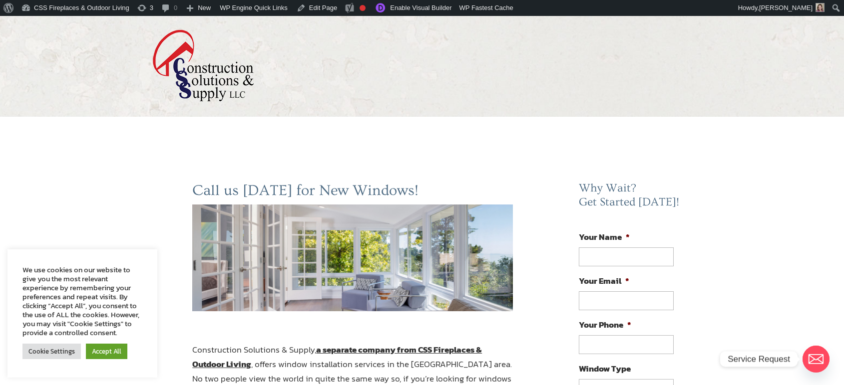 This screenshot has height=385, width=844. Describe the element at coordinates (604, 281) in the screenshot. I see `label: Your Email` at that location.